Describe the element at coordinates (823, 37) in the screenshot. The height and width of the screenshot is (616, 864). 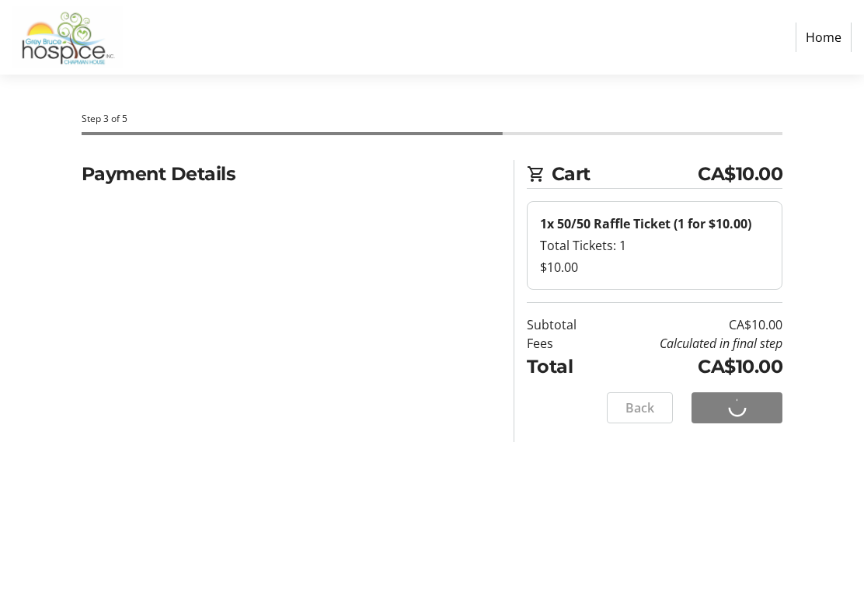
I see `a: Home` at that location.